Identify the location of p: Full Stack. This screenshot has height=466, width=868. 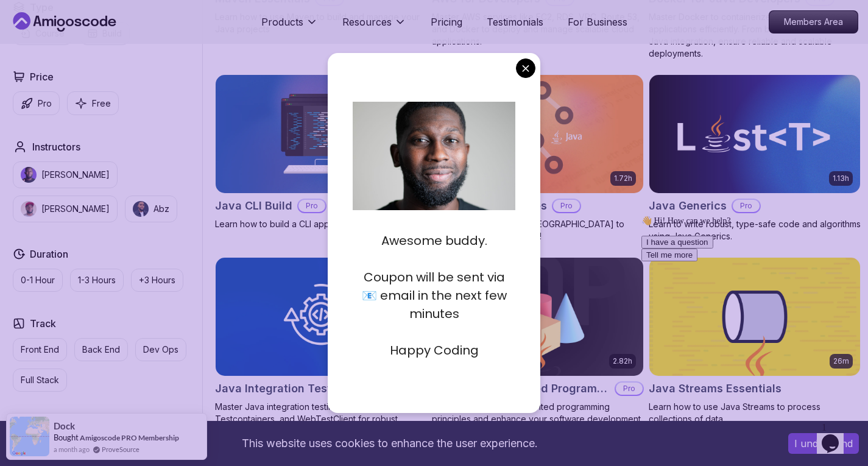
(40, 380).